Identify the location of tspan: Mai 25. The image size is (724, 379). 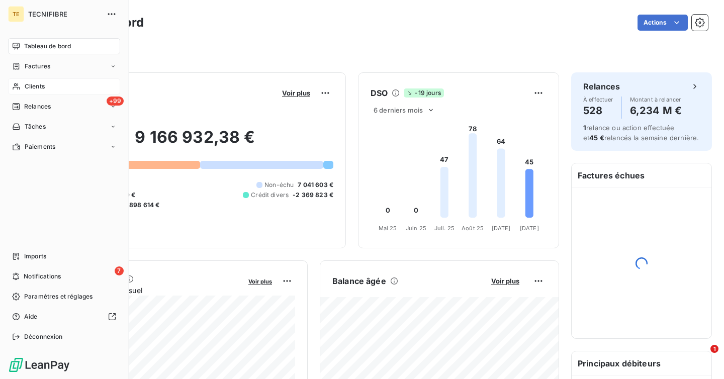
(388, 228).